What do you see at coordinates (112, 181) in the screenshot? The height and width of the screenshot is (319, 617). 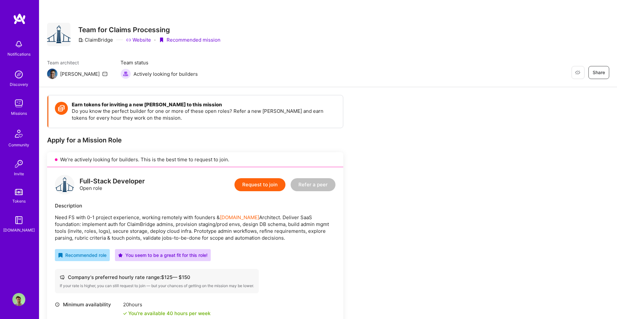 I see `div: Full-Stack Developer` at bounding box center [112, 181].